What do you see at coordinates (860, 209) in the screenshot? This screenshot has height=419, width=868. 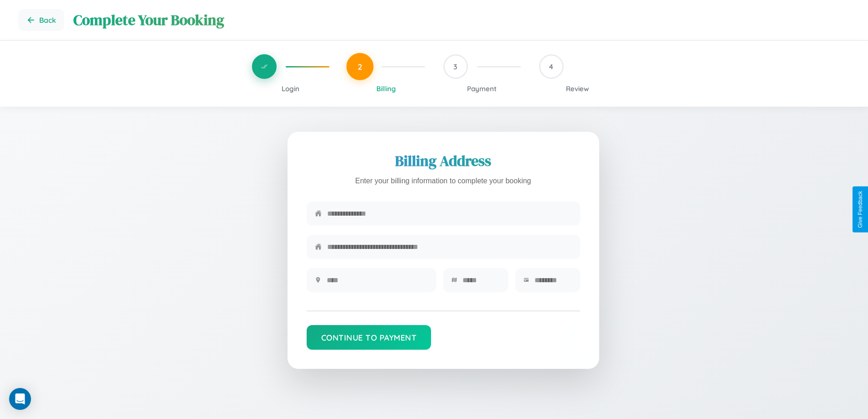 I see `div: Give Feedback` at bounding box center [860, 209].